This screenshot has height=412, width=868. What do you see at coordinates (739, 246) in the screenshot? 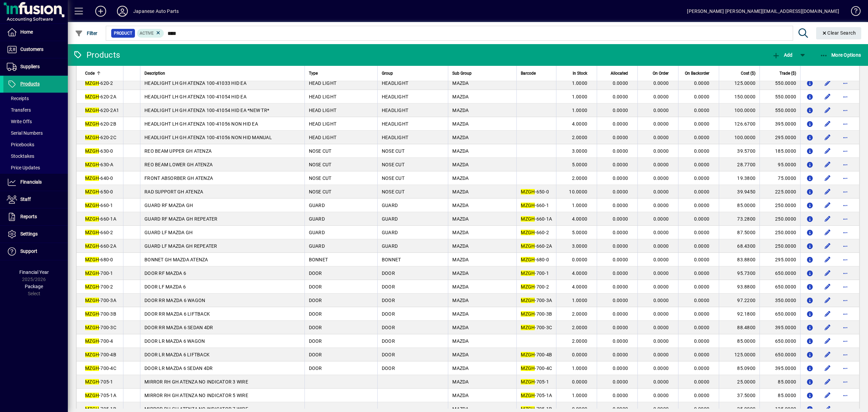
I see `td: 68.4300` at bounding box center [739, 246].